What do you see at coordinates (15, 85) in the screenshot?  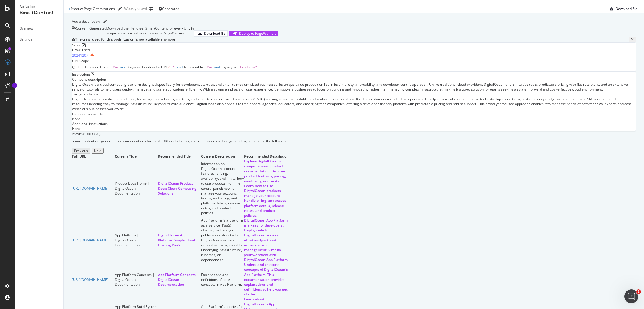 I see `div: Tooltip anchor` at bounding box center [15, 85].